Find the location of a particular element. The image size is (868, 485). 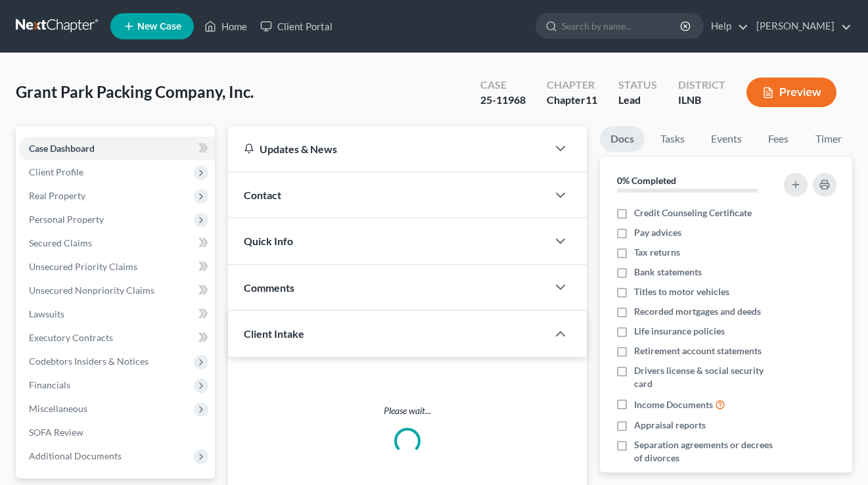

span: Unsecured Priority Claims is located at coordinates (83, 266).